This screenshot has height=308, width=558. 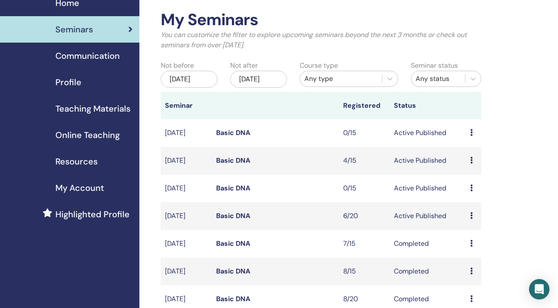 What do you see at coordinates (364, 272) in the screenshot?
I see `td: 8/15` at bounding box center [364, 272].